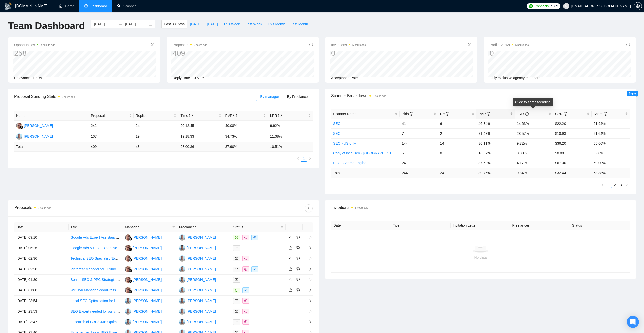 This screenshot has height=333, width=644. I want to click on th: Freelancer, so click(540, 225).